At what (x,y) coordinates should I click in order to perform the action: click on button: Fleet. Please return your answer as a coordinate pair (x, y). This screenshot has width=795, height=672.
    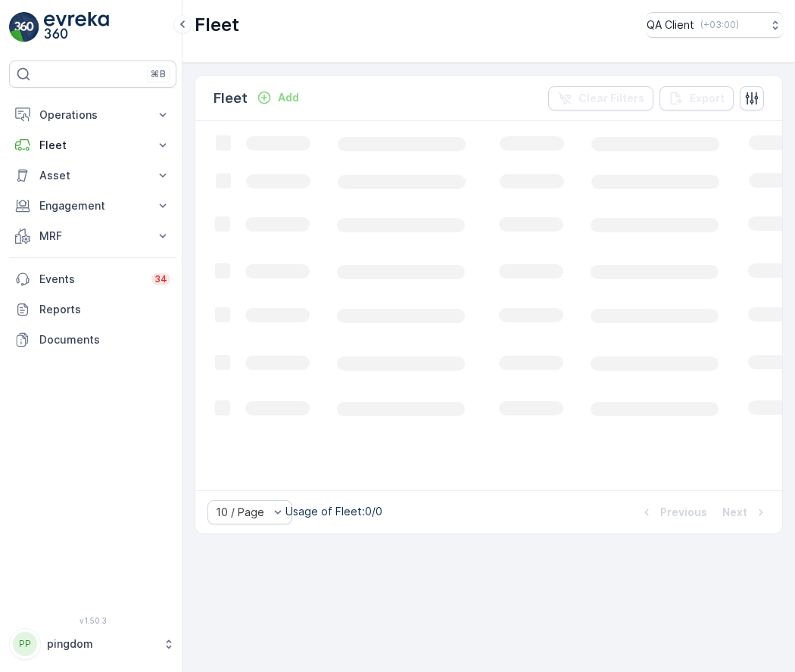
    Looking at the image, I should click on (92, 145).